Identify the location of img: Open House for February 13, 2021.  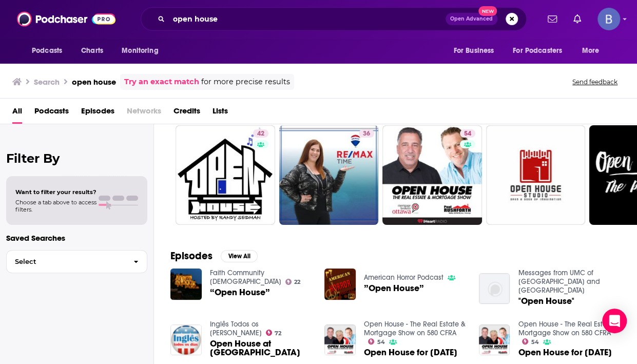
(494, 340).